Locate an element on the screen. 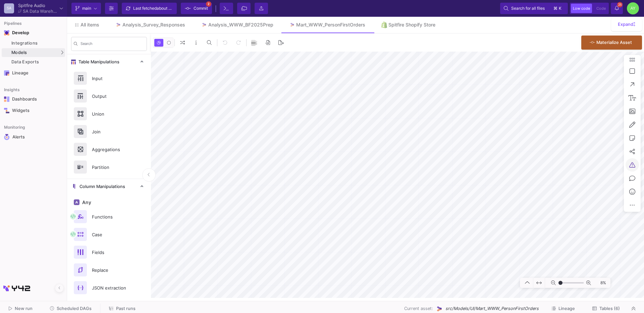 The image size is (644, 313). div: Alerts is located at coordinates (34, 137).